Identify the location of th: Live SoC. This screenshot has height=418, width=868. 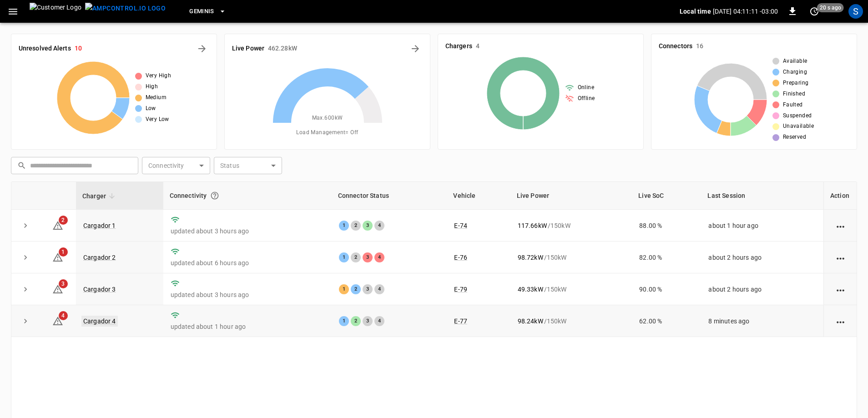
(667, 196).